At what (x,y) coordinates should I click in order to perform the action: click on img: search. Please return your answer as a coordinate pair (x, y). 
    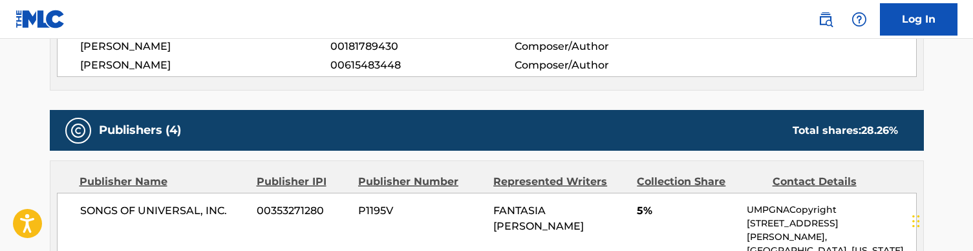
    Looking at the image, I should click on (826, 19).